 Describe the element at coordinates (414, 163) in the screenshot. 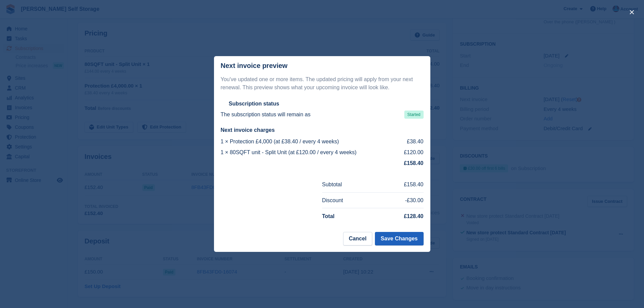

I see `strong: £158.40` at that location.